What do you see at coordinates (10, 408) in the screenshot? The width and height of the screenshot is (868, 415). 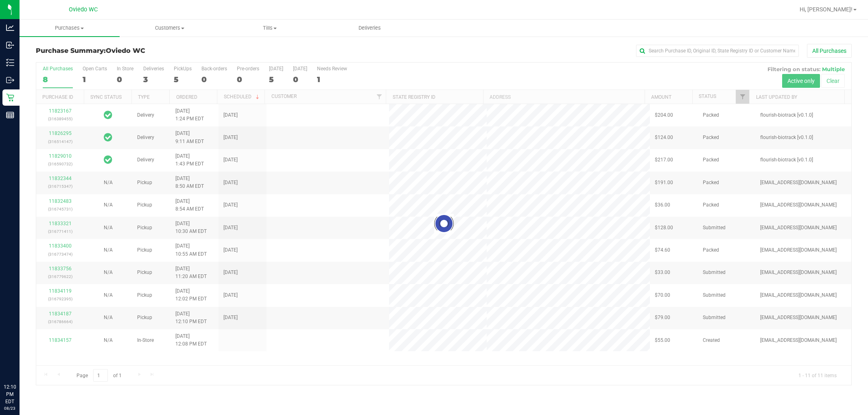 I see `p: 08/23` at bounding box center [10, 408].